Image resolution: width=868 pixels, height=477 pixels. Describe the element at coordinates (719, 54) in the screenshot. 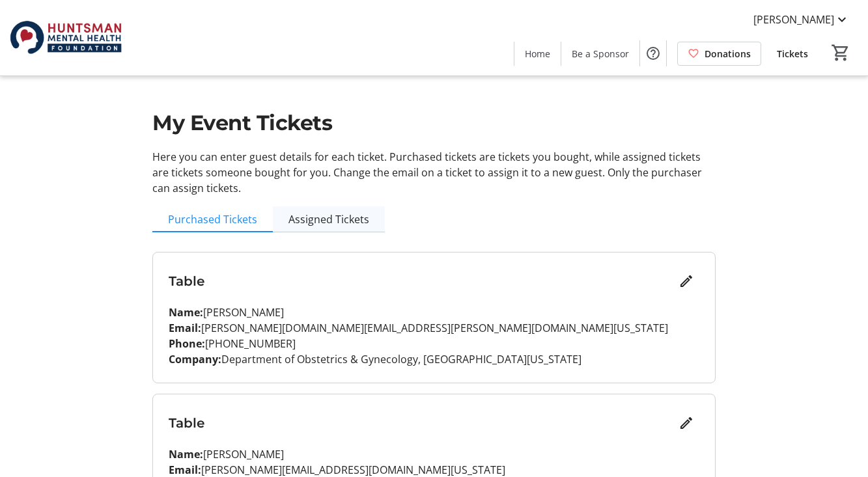

I see `a: Donations` at that location.